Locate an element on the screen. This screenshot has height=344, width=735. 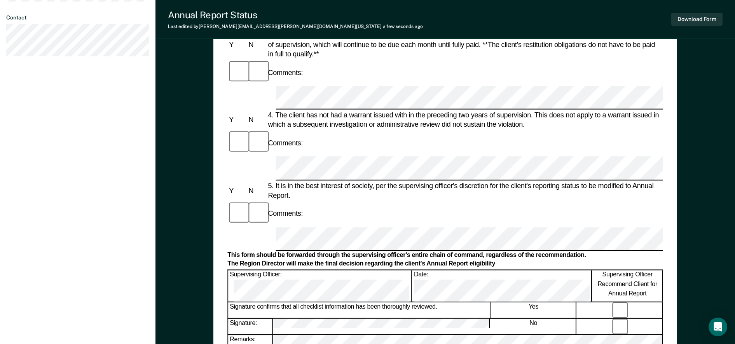
div: 4. The client has not had a warrant issued with in the preceding two years of supervision. This d... is located at coordinates (465, 120).